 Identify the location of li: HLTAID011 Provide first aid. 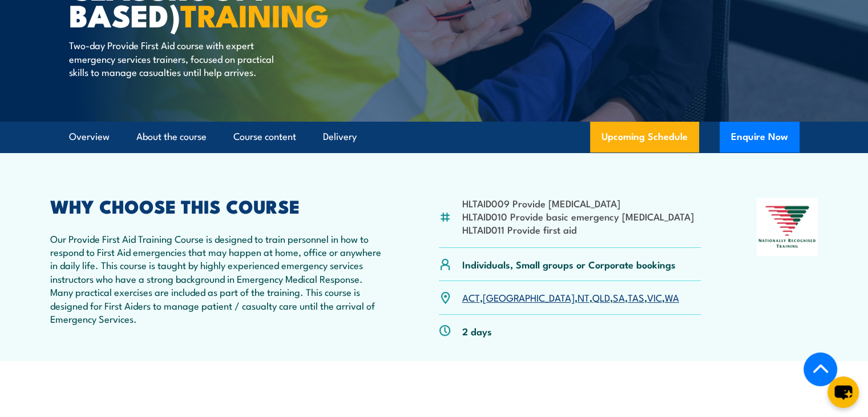
(578, 229).